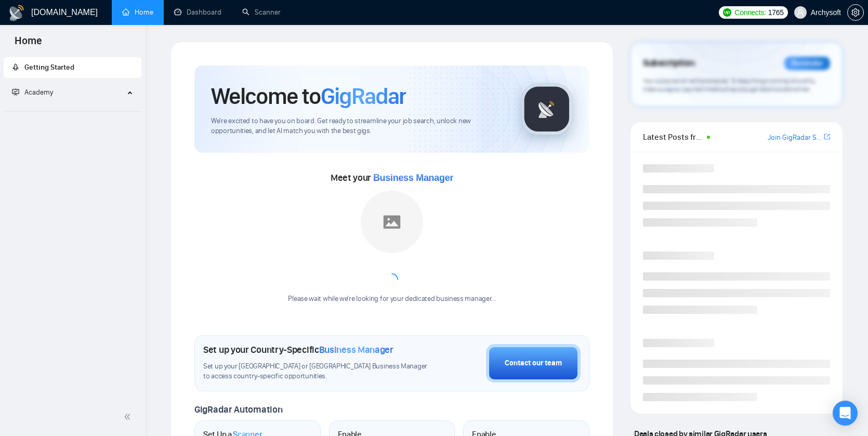 Image resolution: width=868 pixels, height=436 pixels. Describe the element at coordinates (827, 137) in the screenshot. I see `span: export` at that location.